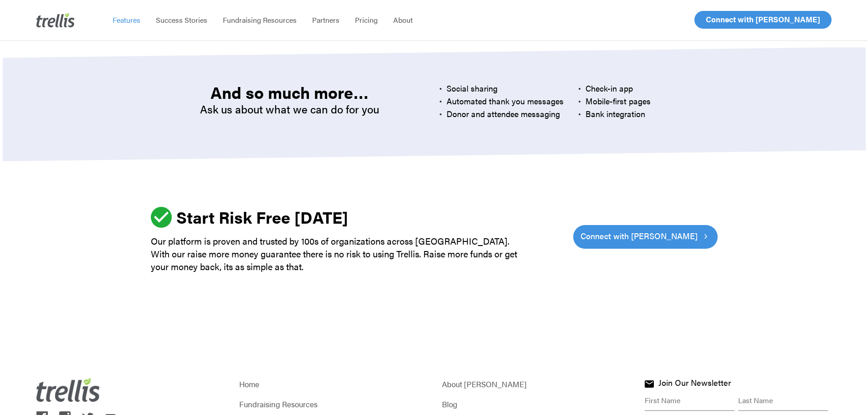  Describe the element at coordinates (161, 217) in the screenshot. I see `img: ic_check_circle_46.svg` at that location.